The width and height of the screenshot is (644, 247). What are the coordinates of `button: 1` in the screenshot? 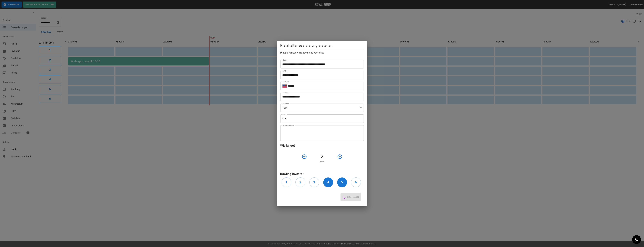 It's located at (286, 182).